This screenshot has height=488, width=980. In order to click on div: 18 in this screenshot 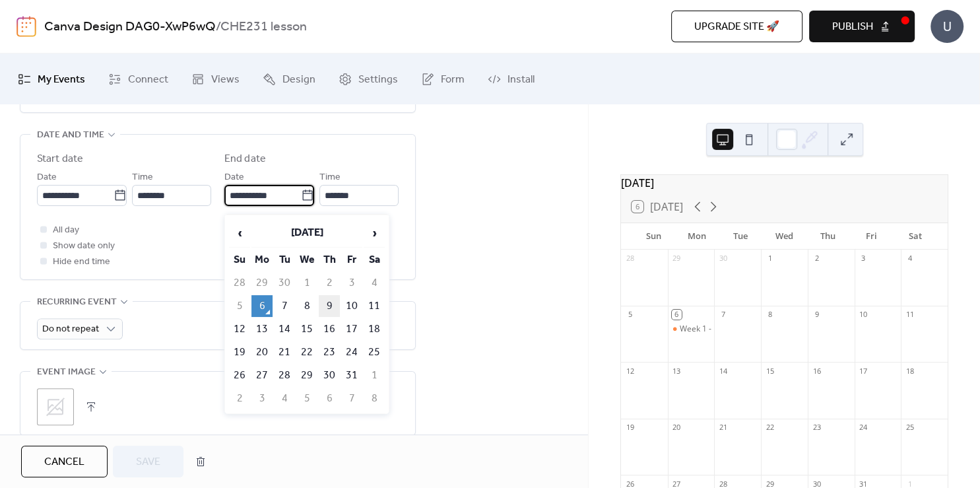, I will do `click(910, 371)`.